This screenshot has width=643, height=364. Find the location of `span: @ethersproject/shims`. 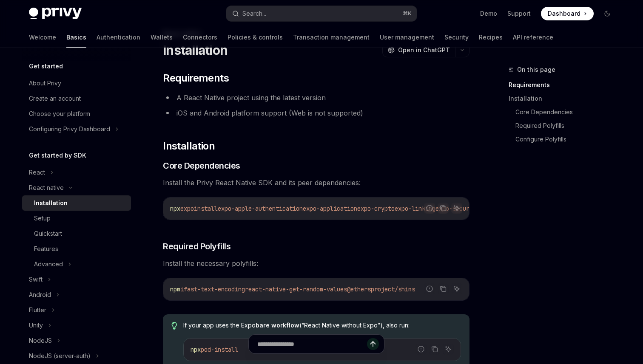

span: @ethersproject/shims is located at coordinates (381, 289).